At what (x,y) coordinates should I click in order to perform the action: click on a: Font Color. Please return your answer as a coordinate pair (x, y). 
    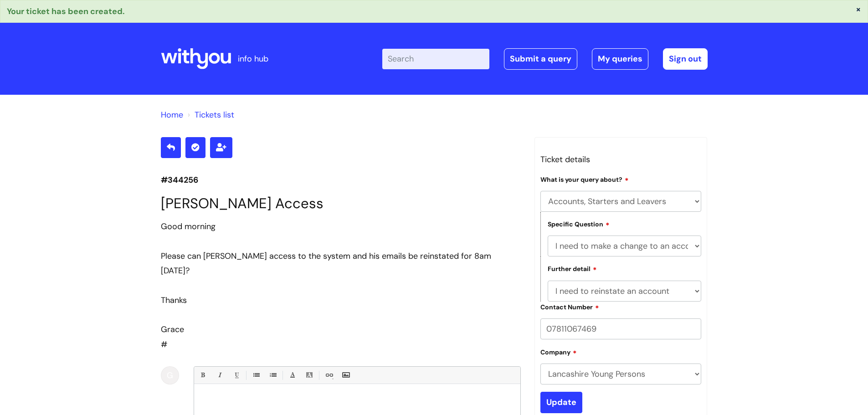
    Looking at the image, I should click on (292, 375).